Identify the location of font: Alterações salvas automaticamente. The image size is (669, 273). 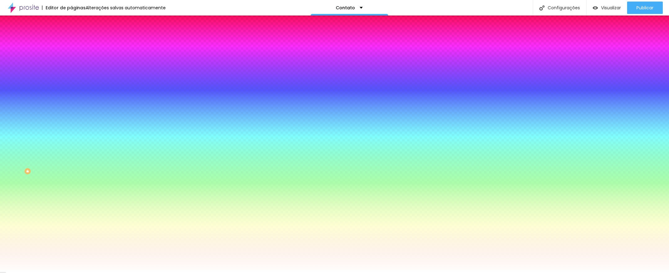
(126, 8).